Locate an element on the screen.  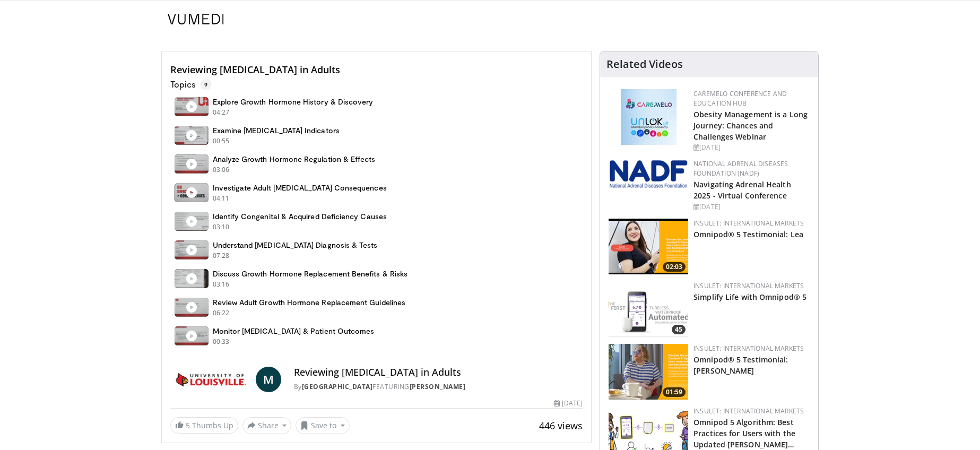
p: 07:28 is located at coordinates (221, 255).